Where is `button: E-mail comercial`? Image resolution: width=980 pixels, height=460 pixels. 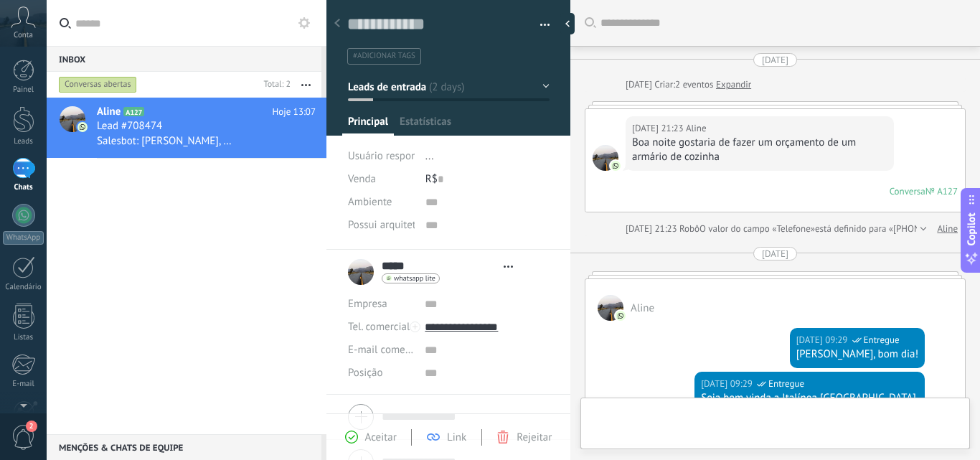
button: E-mail comercial is located at coordinates (381, 351).